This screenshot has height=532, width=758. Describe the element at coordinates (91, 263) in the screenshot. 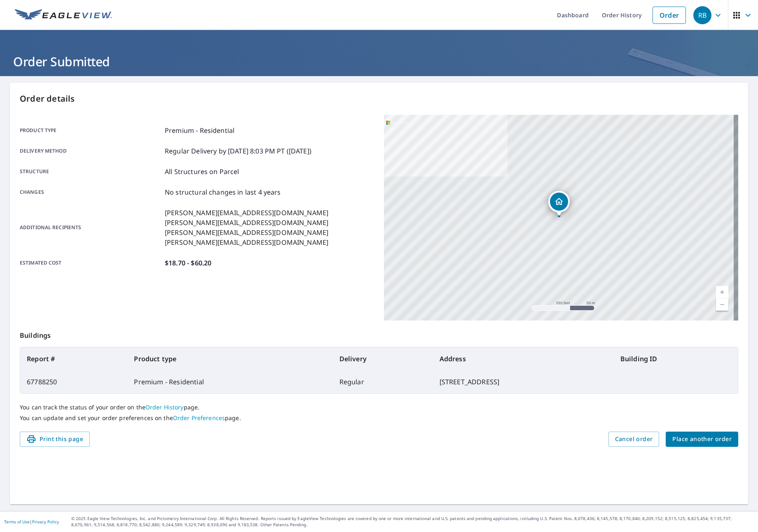

I see `p: Estimated cost` at that location.